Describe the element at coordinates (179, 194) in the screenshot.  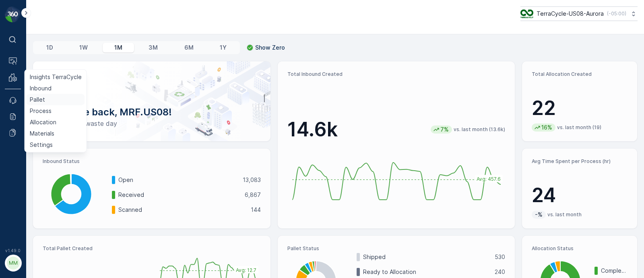
I see `p: Received` at that location.